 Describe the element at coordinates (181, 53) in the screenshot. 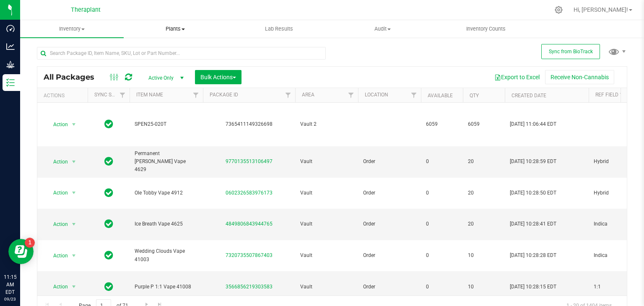

I see `input: Search Package ID, Item Name, SKU, Lot or Part Number...` at that location.